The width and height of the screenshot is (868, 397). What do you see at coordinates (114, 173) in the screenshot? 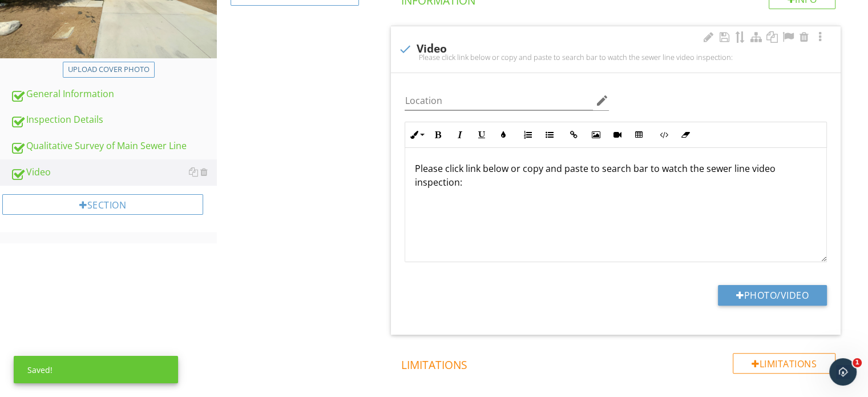
I see `div: Video` at bounding box center [114, 173].